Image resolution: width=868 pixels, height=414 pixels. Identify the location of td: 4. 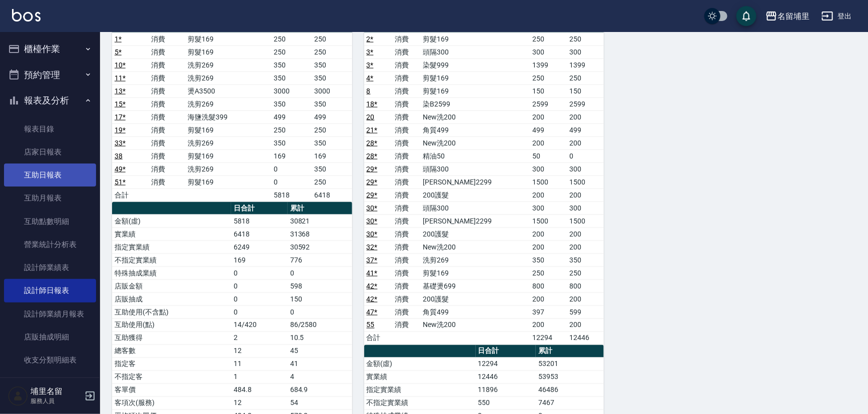
(319, 377).